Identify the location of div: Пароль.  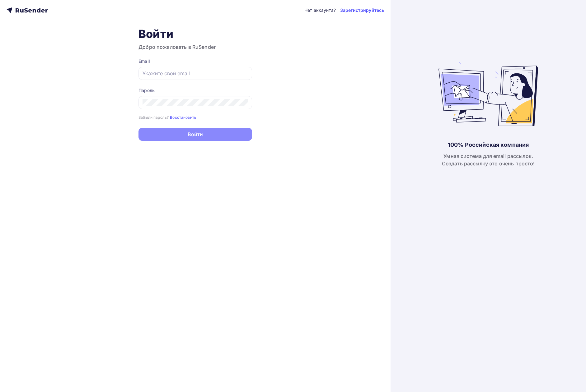
(195, 90).